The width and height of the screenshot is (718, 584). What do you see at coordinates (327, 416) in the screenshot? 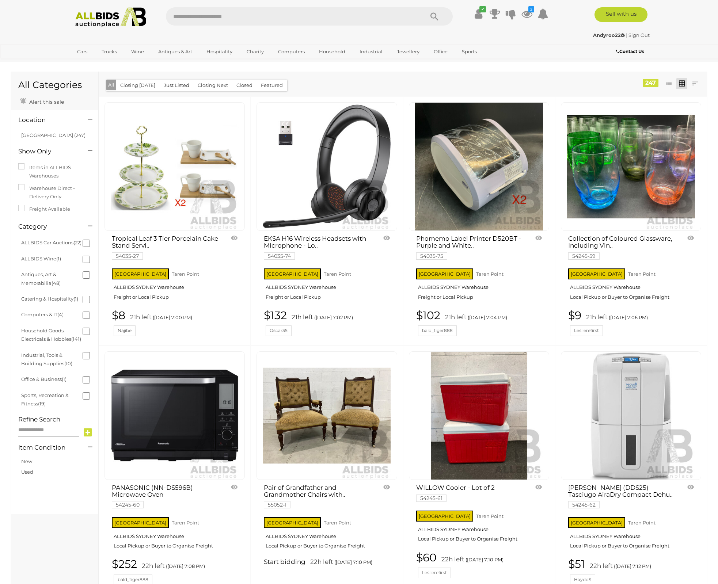
I see `a: Pair of Grandfather and Grandmother Chairs with Velvet Upholstery` at bounding box center [327, 416].